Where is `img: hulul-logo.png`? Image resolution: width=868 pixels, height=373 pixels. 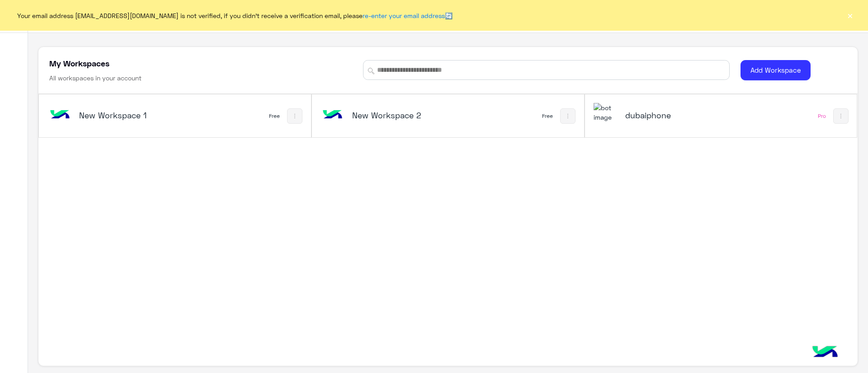
img: hulul-logo.png is located at coordinates (825, 353).